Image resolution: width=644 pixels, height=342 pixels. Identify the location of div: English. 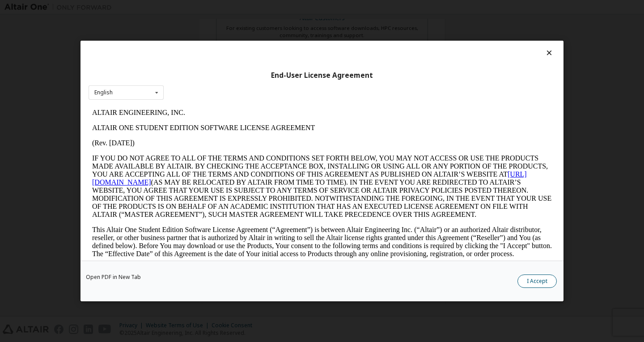
(103, 93).